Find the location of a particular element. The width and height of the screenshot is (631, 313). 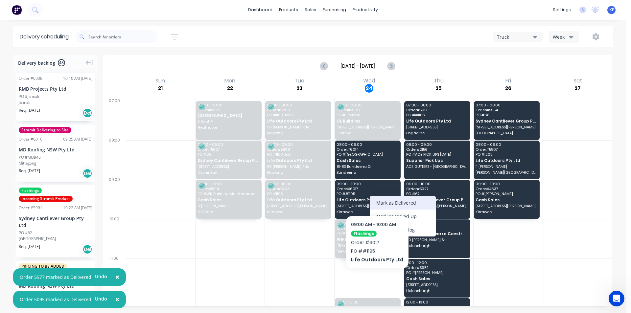

div: Order 5095 marked as Delivered is located at coordinates (56, 300).